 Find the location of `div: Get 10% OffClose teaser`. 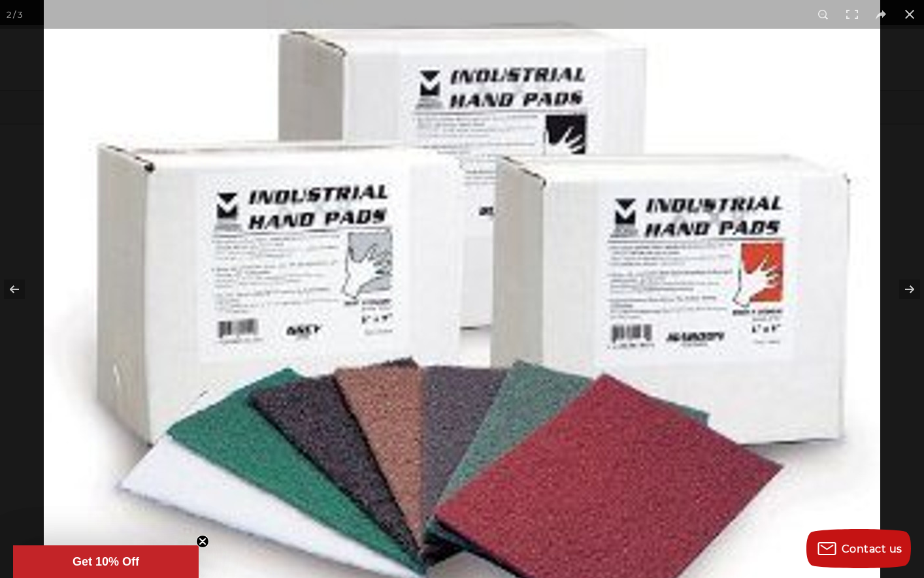

div: Get 10% OffClose teaser is located at coordinates (106, 562).